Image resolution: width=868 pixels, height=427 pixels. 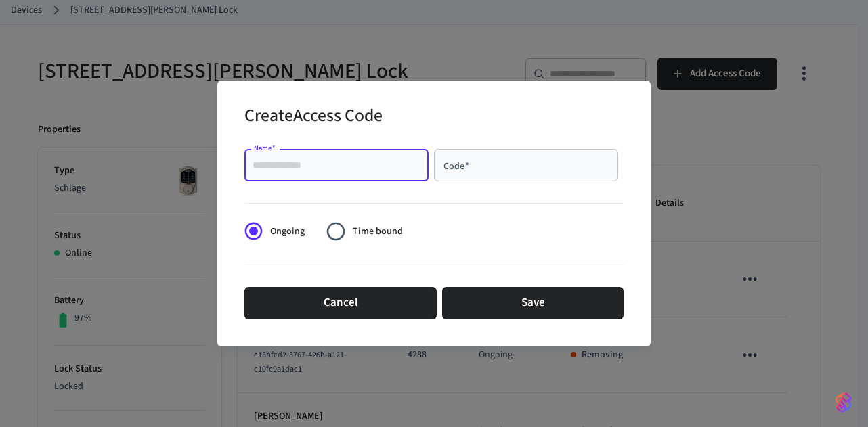 What do you see at coordinates (314, 117) in the screenshot?
I see `h2: Create Access Code` at bounding box center [314, 117].